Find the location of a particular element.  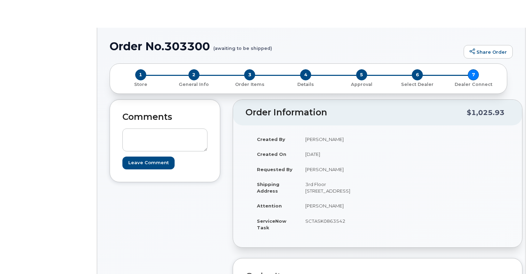

p: Order Items is located at coordinates (250, 84).